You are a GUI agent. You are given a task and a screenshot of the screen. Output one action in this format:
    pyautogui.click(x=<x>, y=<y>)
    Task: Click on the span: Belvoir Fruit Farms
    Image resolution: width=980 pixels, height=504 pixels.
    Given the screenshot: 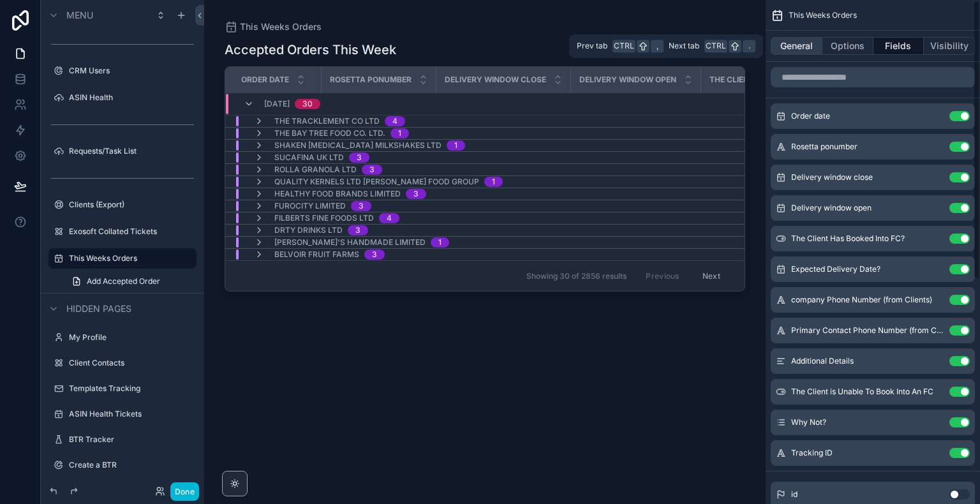 What is the action you would take?
    pyautogui.click(x=316, y=254)
    